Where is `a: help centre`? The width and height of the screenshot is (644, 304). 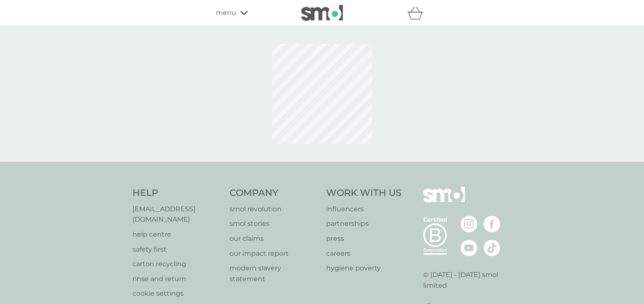
a: help centre is located at coordinates (177, 234).